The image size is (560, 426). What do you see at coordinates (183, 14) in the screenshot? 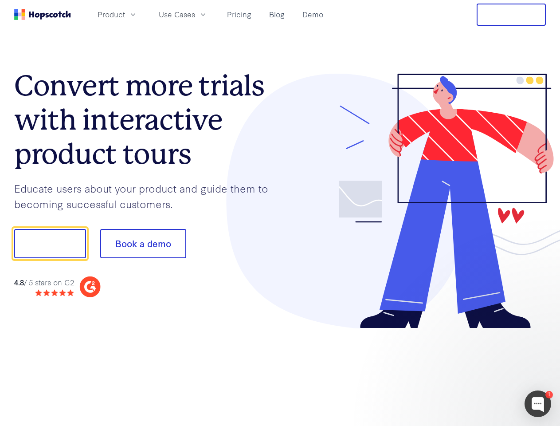
I see `button: Use Cases` at bounding box center [183, 14].